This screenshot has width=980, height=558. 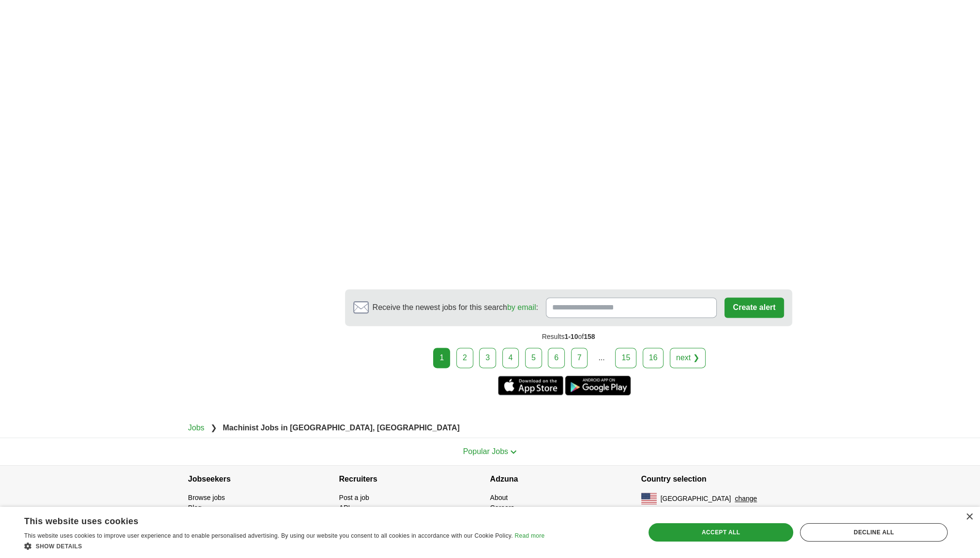 I want to click on span: Show details, so click(x=59, y=547).